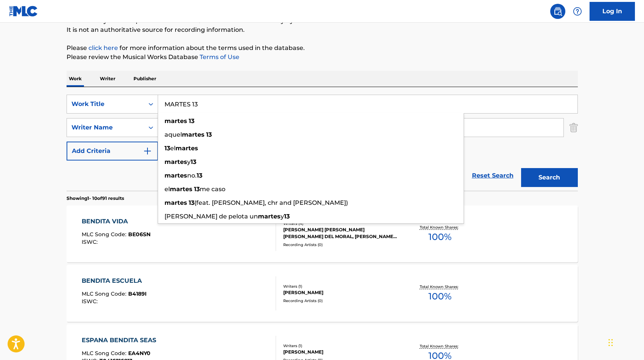 The image size is (644, 360). Describe the element at coordinates (611, 342) in the screenshot. I see `div: Arrastrar` at that location.